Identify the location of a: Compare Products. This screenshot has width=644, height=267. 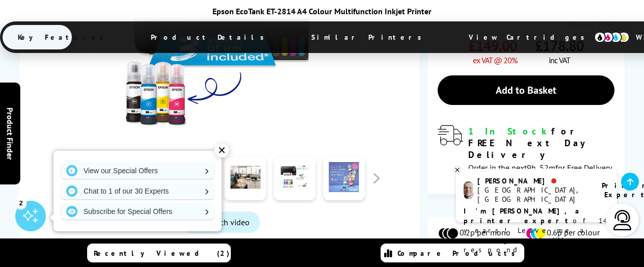
(453, 253).